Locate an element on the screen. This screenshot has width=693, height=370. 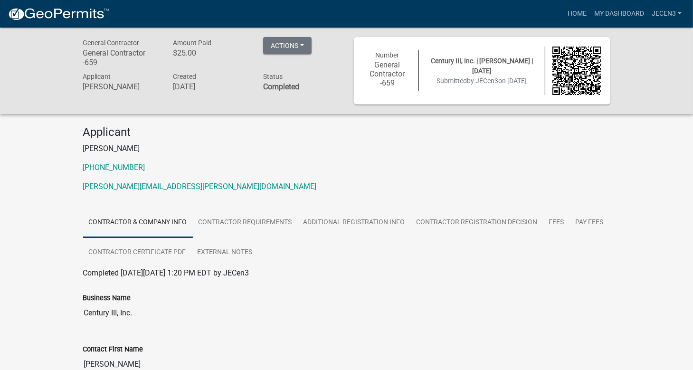
span: Number is located at coordinates (387, 55).